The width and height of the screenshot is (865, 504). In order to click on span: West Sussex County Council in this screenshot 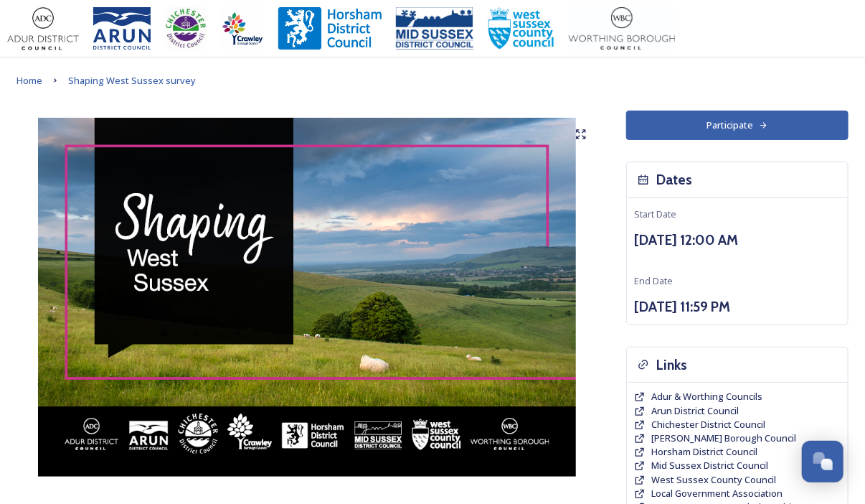, I will do `click(714, 479)`.